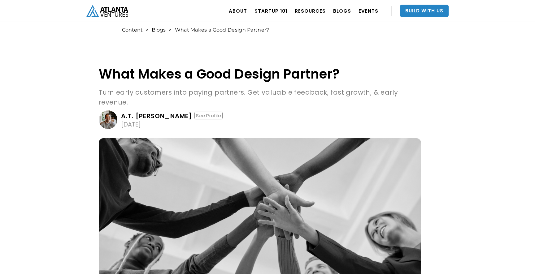  Describe the element at coordinates (369, 11) in the screenshot. I see `a: EVENTS` at that location.